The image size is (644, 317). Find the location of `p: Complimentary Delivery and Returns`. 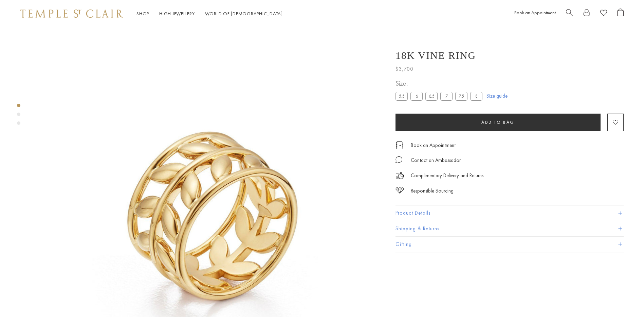

p: Complimentary Delivery and Returns is located at coordinates (447, 176).